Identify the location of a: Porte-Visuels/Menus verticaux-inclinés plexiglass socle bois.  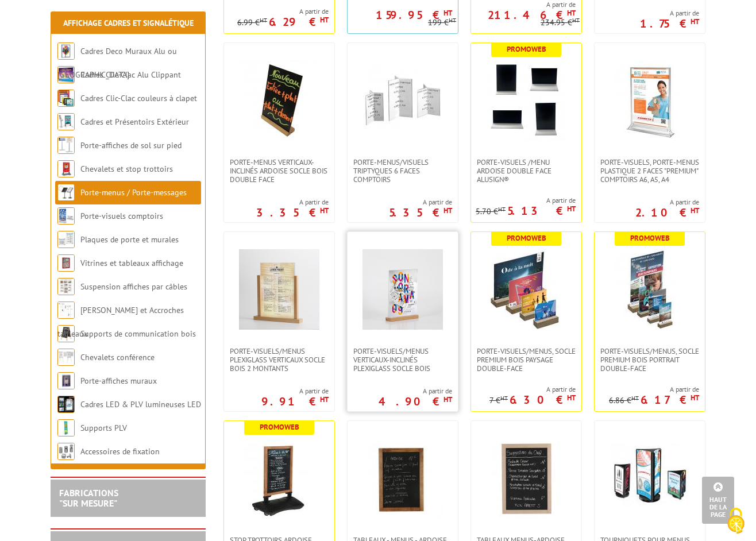
(403, 359).